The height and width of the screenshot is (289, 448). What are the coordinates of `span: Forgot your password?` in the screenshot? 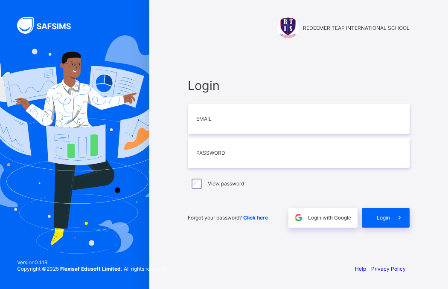 It's located at (228, 218).